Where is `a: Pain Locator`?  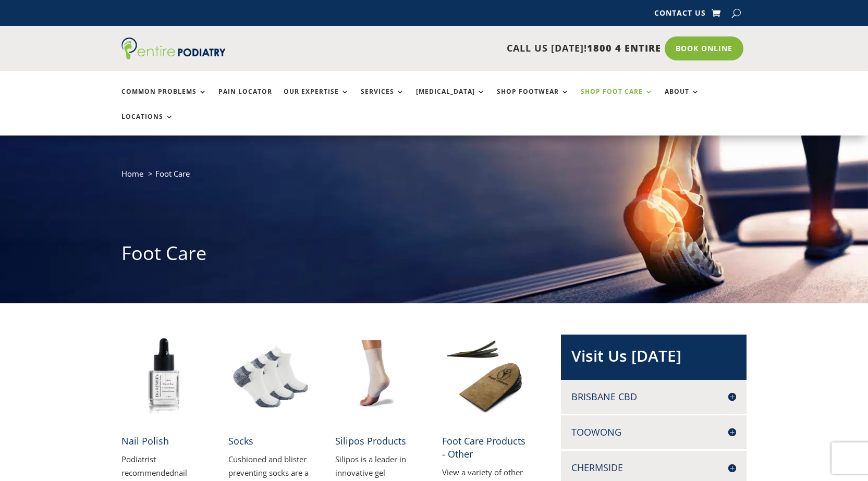 a: Pain Locator is located at coordinates (245, 99).